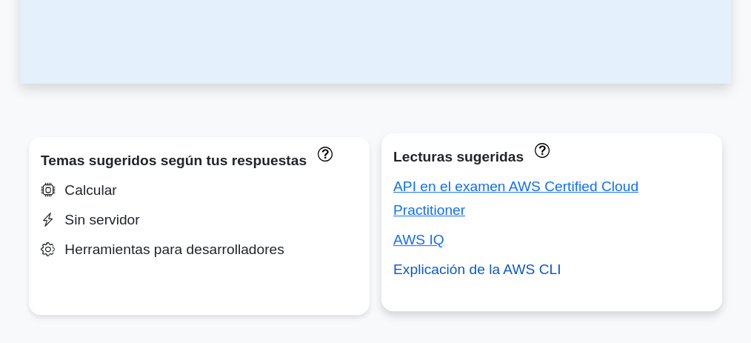  I want to click on font: Sin servidor, so click(101, 219).